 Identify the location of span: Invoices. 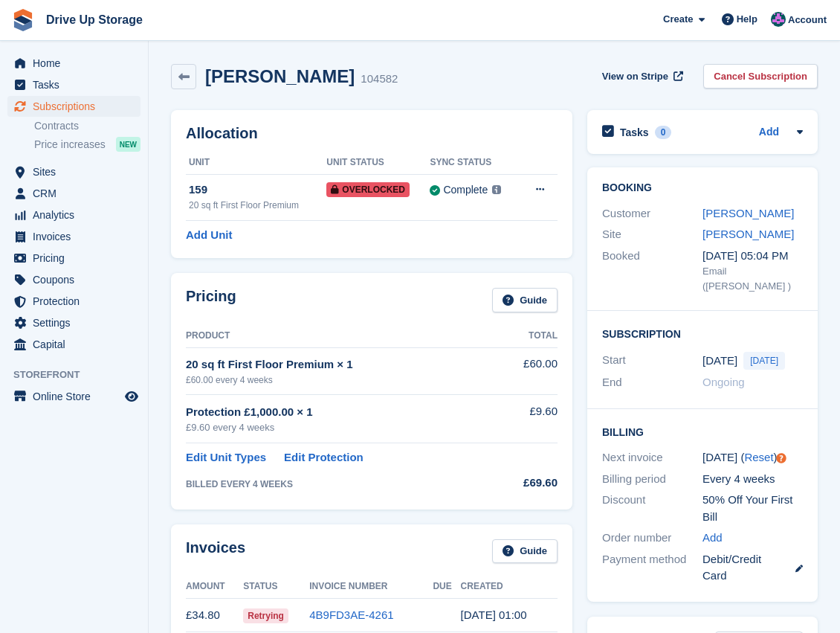
(77, 236).